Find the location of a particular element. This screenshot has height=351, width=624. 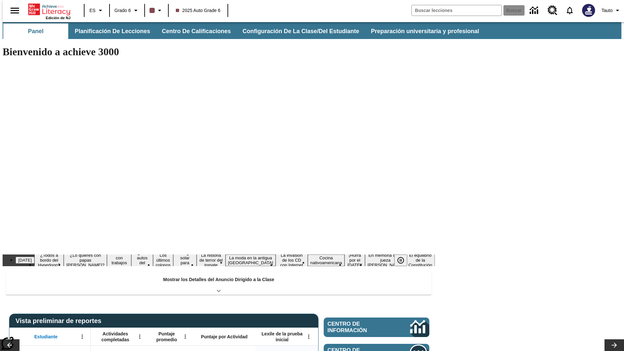

button: Centro de calificaciones is located at coordinates (196, 31).